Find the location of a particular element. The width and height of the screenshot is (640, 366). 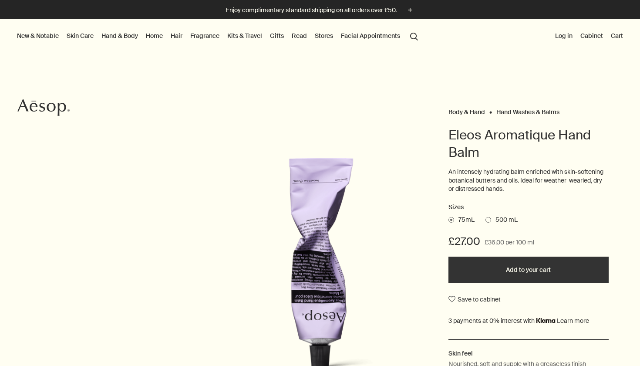

span: 500 mL is located at coordinates (504, 220).